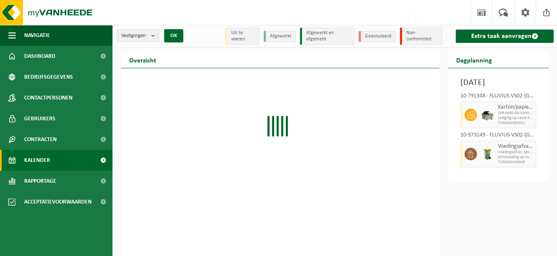 This screenshot has width=557, height=256. I want to click on li: Afgewerkt en afgemeld, so click(327, 36).